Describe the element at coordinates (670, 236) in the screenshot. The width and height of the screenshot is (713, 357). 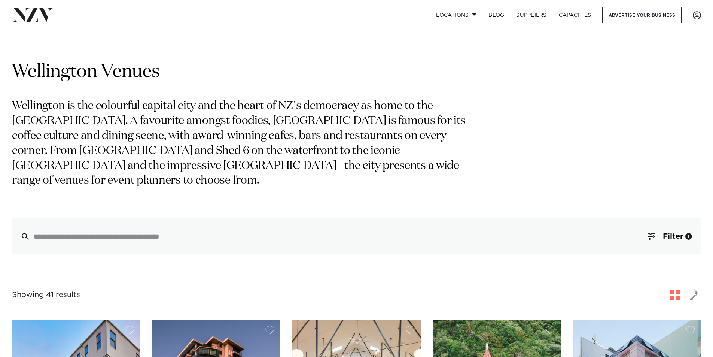
I see `button: Filter1` at that location.